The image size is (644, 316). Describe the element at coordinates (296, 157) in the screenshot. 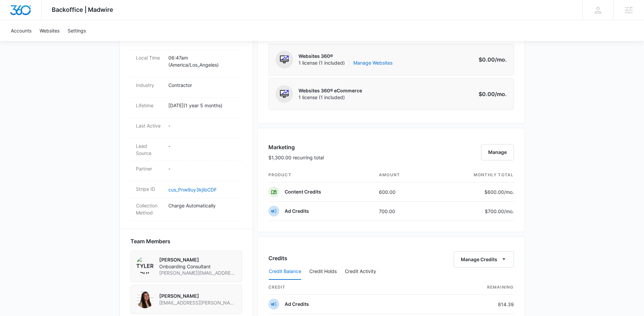

I see `p: $1,300.00 recurring total` at that location.